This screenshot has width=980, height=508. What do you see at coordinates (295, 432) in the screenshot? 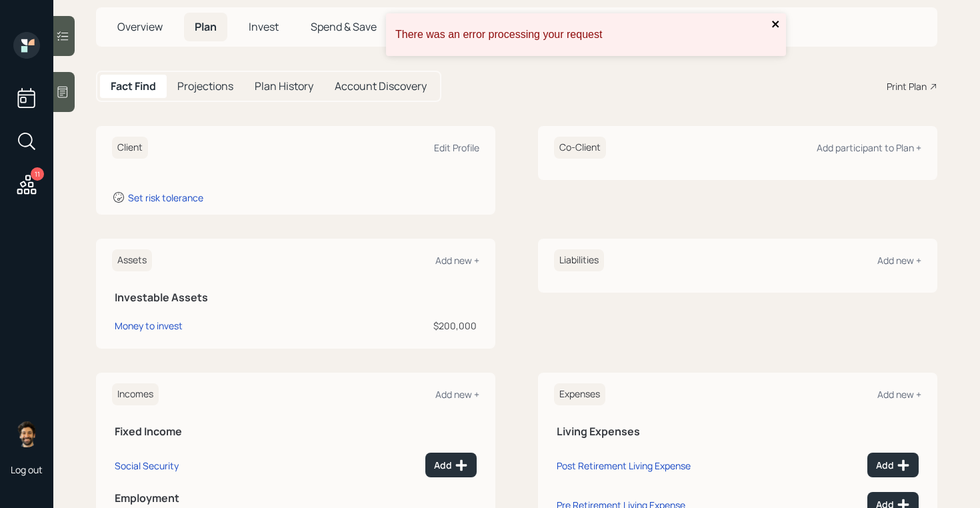
I see `h5: Fixed Income` at bounding box center [295, 432].